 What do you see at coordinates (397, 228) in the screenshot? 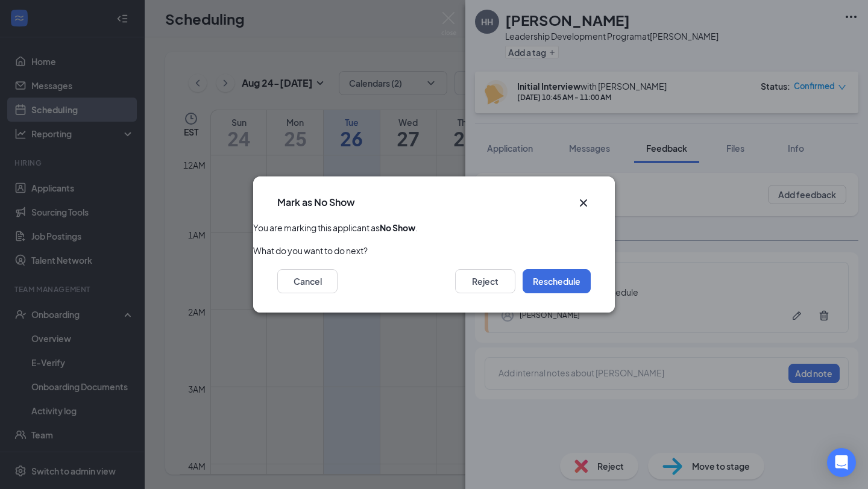
I see `b: No Show` at bounding box center [397, 228].